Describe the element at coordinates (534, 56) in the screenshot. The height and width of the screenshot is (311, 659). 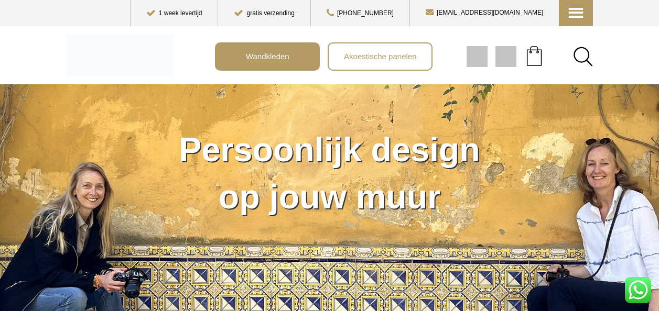
I see `a: Your cart` at that location.